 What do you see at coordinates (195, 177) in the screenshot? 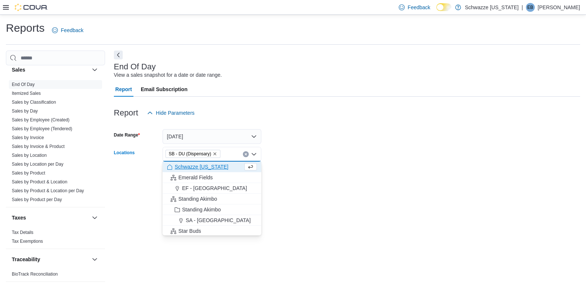
I see `span: Emerald Fields` at bounding box center [195, 177].